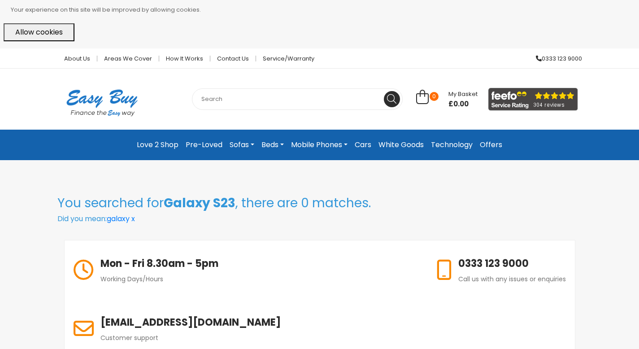 This screenshot has width=639, height=349. I want to click on h6: 0333 123 9000, so click(512, 263).